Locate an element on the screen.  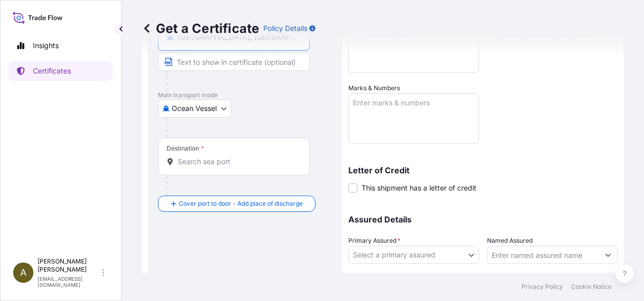
p: Privacy Policy is located at coordinates (542, 286).